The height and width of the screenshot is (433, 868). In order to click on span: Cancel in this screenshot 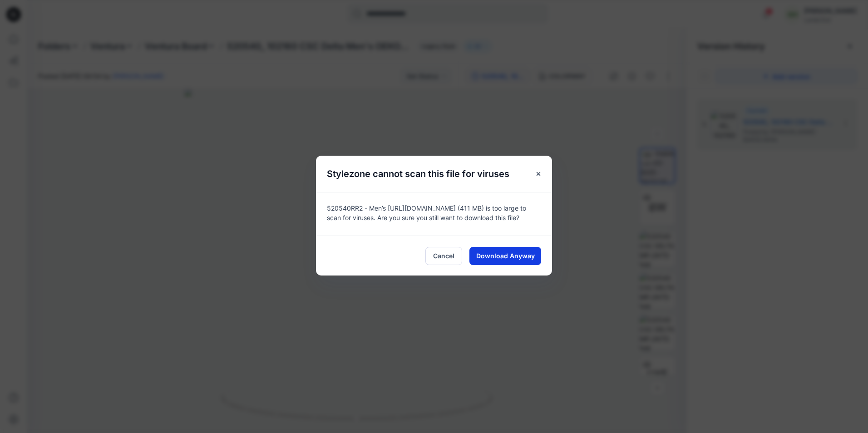, I will do `click(444, 255)`.